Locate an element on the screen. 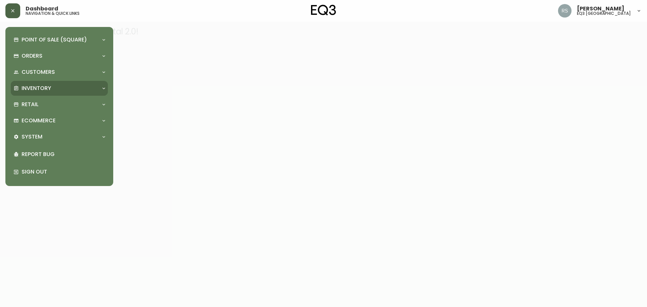  p: Inventory is located at coordinates (36, 88).